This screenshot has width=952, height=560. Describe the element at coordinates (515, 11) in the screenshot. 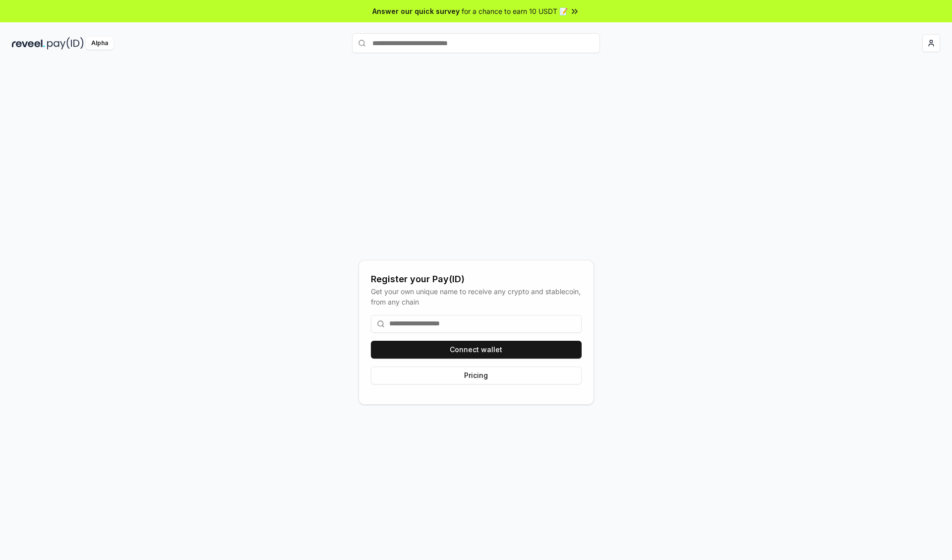

I see `span: for a chance to earn 10 USDT 📝` at that location.